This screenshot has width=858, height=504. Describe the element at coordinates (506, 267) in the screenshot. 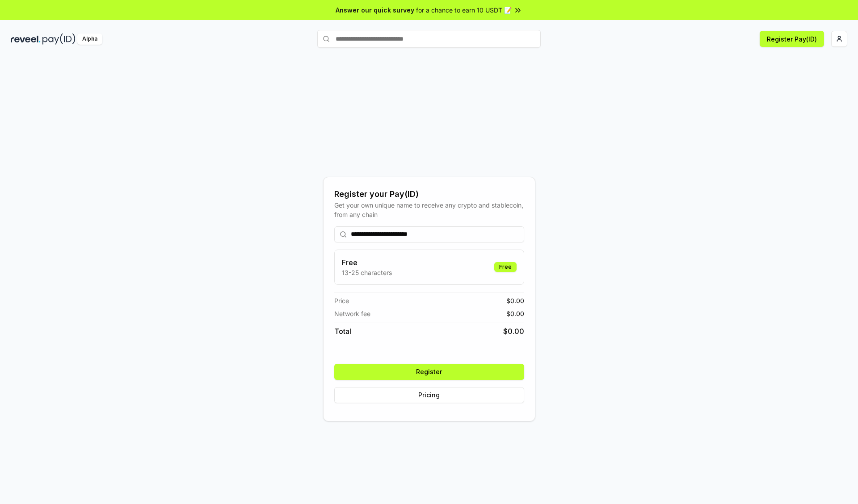

I see `div: Free` at that location.